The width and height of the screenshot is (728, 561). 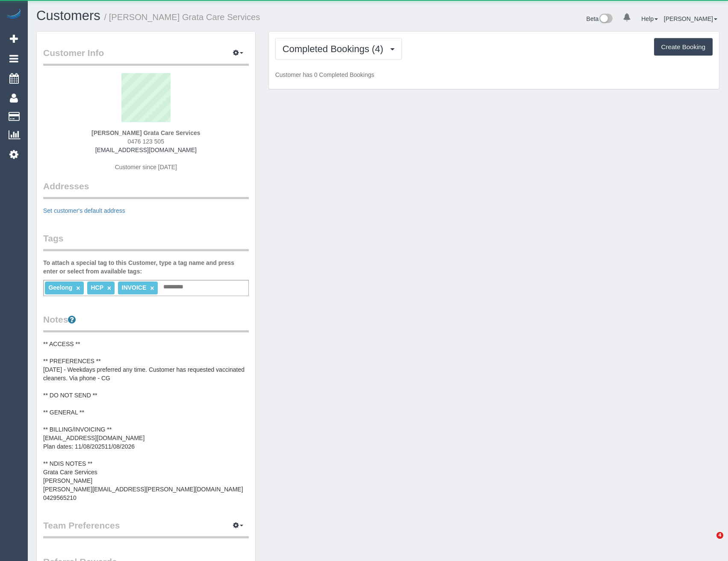 What do you see at coordinates (720, 535) in the screenshot?
I see `span: 4` at bounding box center [720, 535].